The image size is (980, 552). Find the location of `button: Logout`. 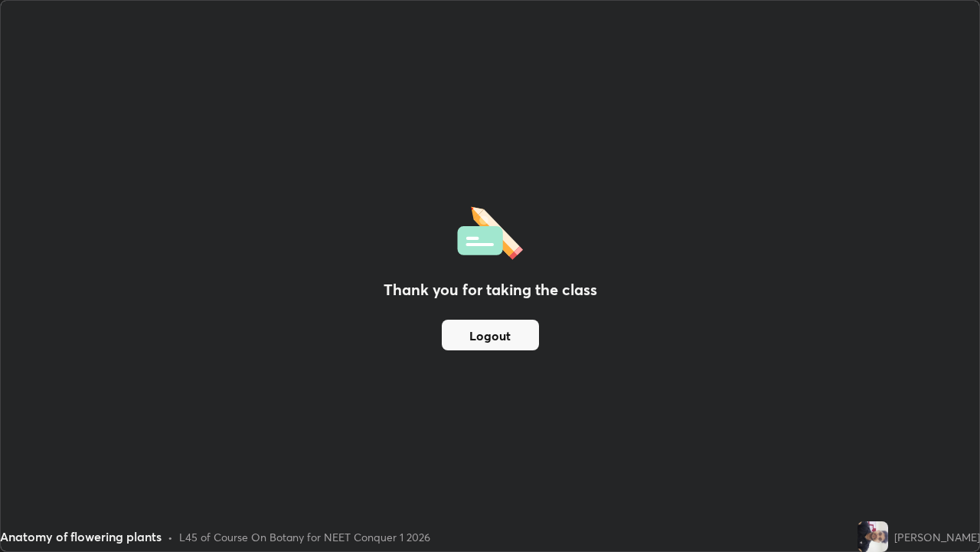

button: Logout is located at coordinates (490, 335).